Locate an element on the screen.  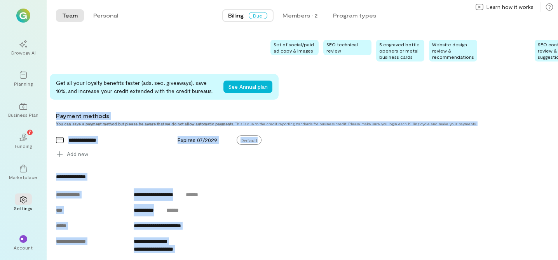
div: Members · 2 is located at coordinates (300, 16).